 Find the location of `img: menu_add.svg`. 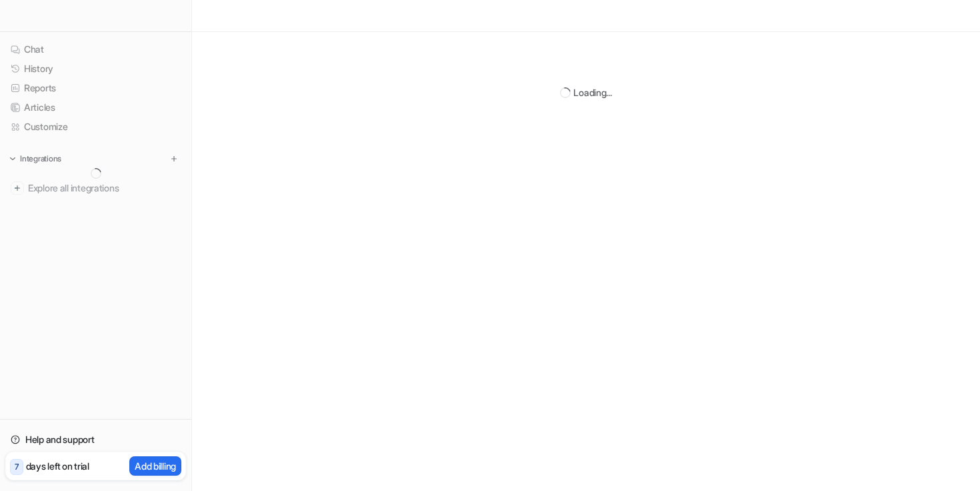

img: menu_add.svg is located at coordinates (174, 159).